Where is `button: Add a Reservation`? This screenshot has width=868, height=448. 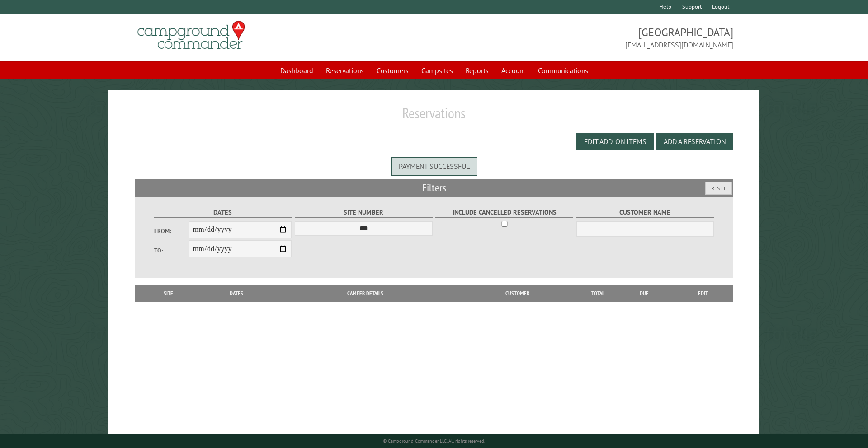
button: Add a Reservation is located at coordinates (694, 142).